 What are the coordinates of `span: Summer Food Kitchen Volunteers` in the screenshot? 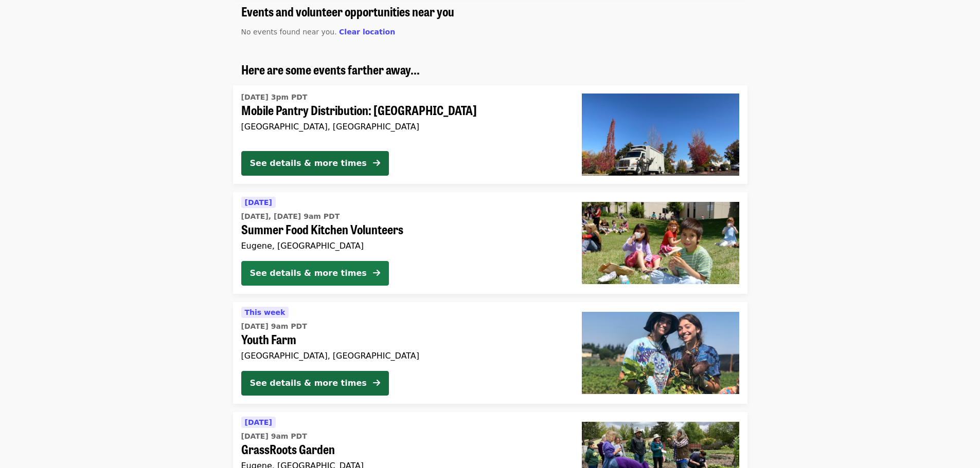 It's located at (403, 229).